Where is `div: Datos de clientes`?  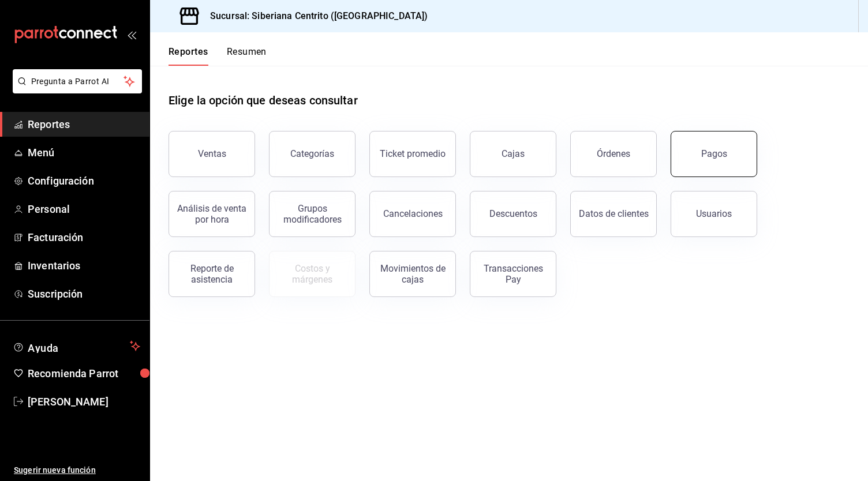
div: Datos de clientes is located at coordinates (613, 214).